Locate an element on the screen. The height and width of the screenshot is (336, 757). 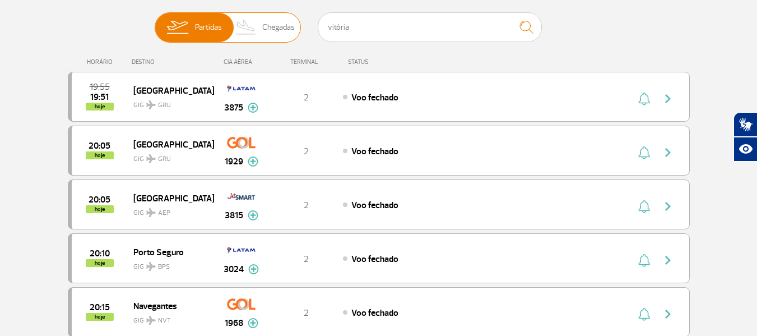
span: 3875 is located at coordinates (234, 108).